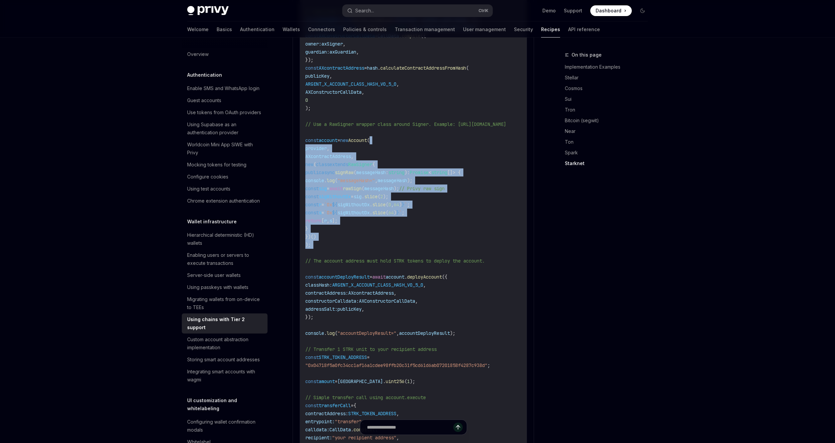 The image size is (835, 443). I want to click on img: dark logo, so click(208, 11).